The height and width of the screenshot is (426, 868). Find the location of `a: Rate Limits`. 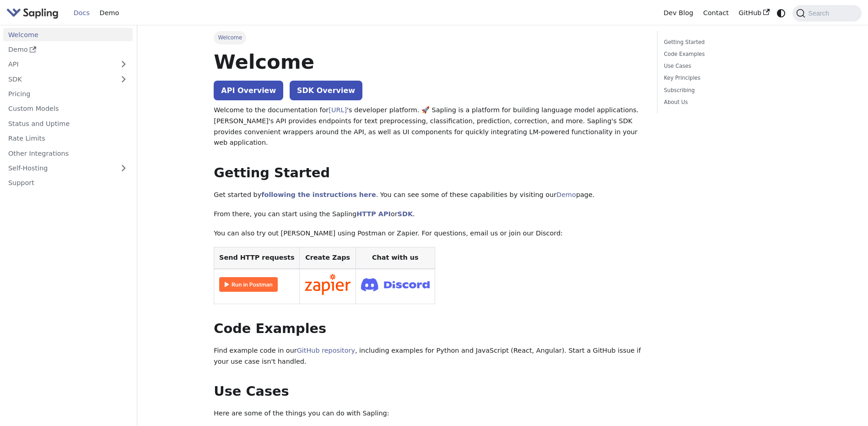

a: Rate Limits is located at coordinates (68, 139).